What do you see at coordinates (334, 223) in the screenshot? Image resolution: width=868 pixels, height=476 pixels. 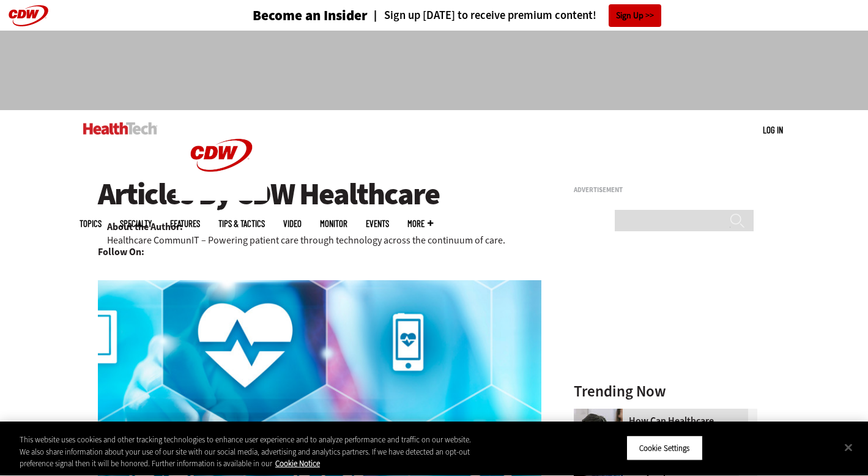 I see `a: MonITor` at bounding box center [334, 223].